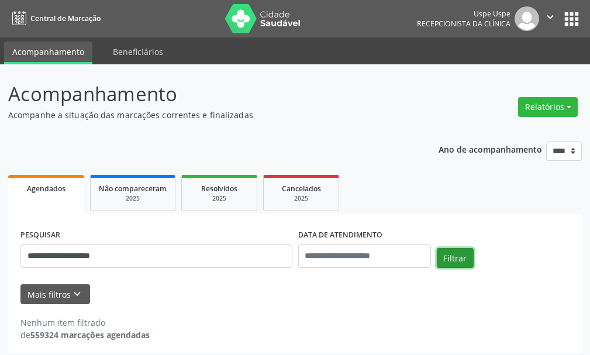  Describe the element at coordinates (340, 235) in the screenshot. I see `label: DATA DE ATENDIMENTO` at that location.